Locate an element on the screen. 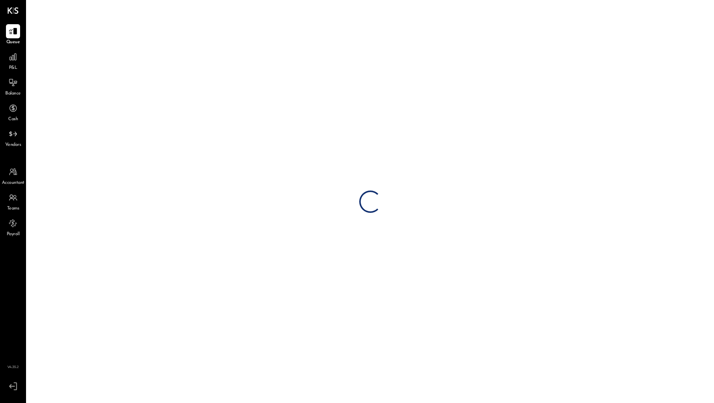 The width and height of the screenshot is (714, 403). a: Teams is located at coordinates (13, 201).